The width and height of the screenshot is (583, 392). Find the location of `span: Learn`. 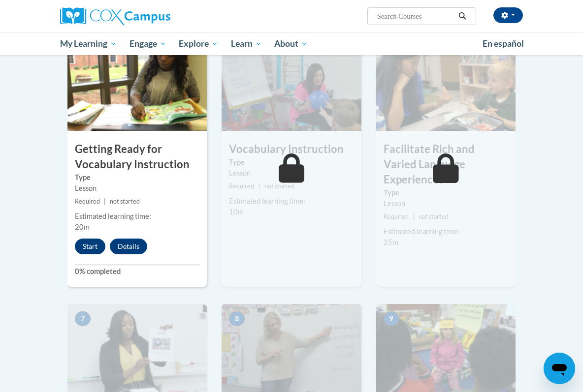

span: Learn is located at coordinates (247, 44).